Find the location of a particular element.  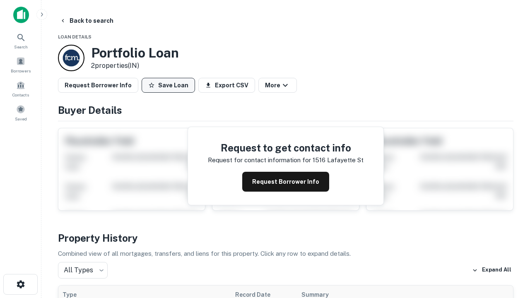

a: Search is located at coordinates (21, 41).